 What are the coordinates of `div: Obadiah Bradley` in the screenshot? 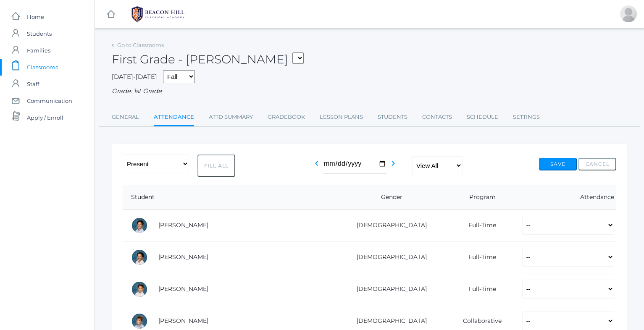 It's located at (140, 321).